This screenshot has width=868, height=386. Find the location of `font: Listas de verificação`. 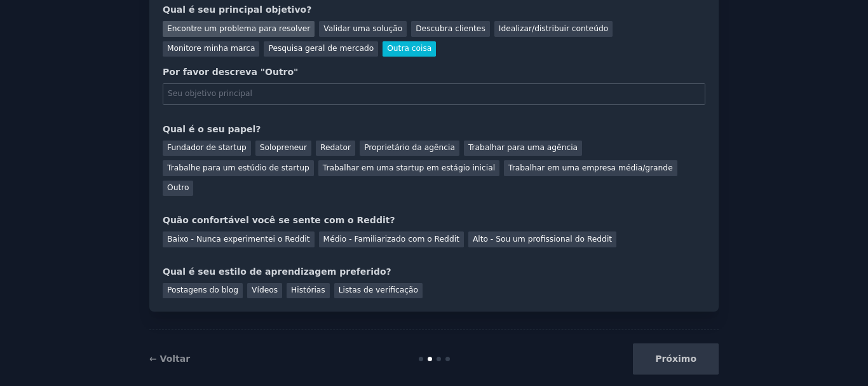

font: Listas de verificação is located at coordinates (378, 290).